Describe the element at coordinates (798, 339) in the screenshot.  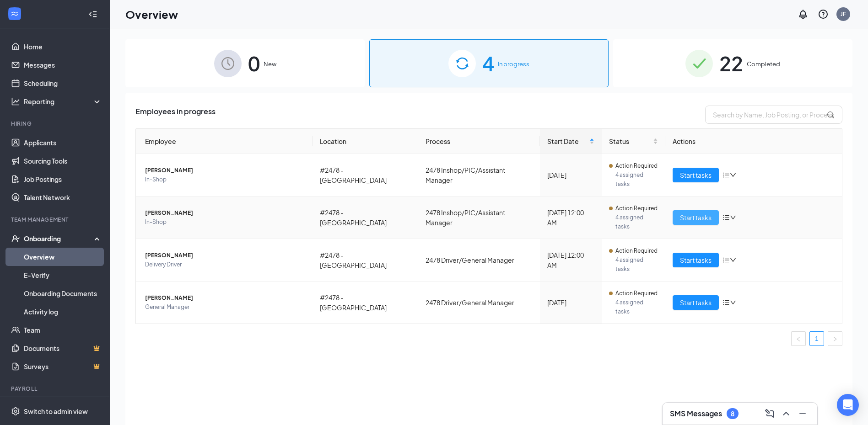
I see `li: Previous Page` at that location.